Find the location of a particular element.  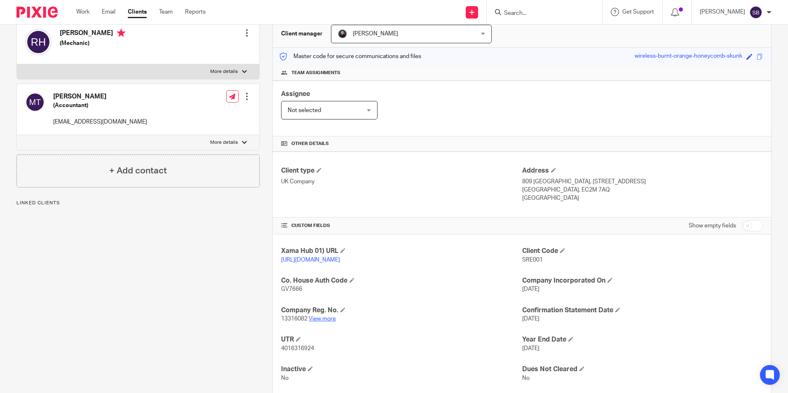

h5: (Mechanic) is located at coordinates (92, 43).